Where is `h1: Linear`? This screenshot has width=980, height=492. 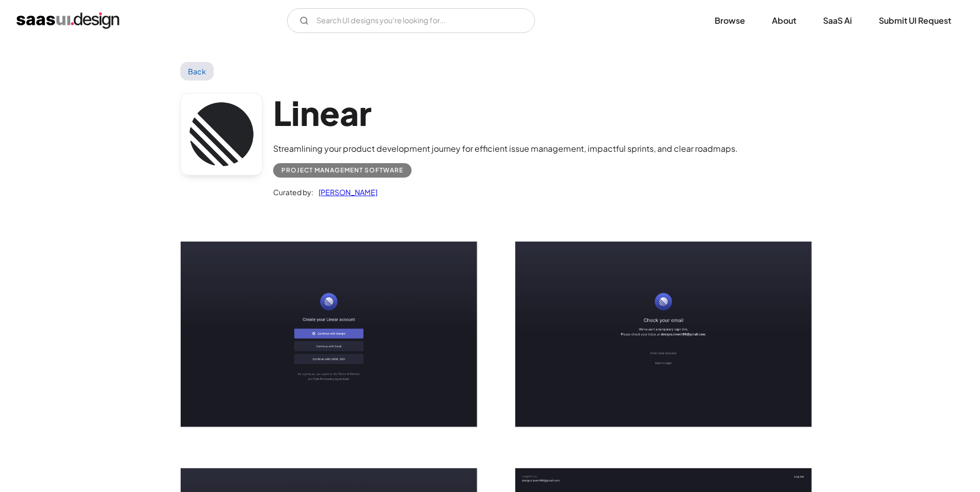 h1: Linear is located at coordinates (505, 113).